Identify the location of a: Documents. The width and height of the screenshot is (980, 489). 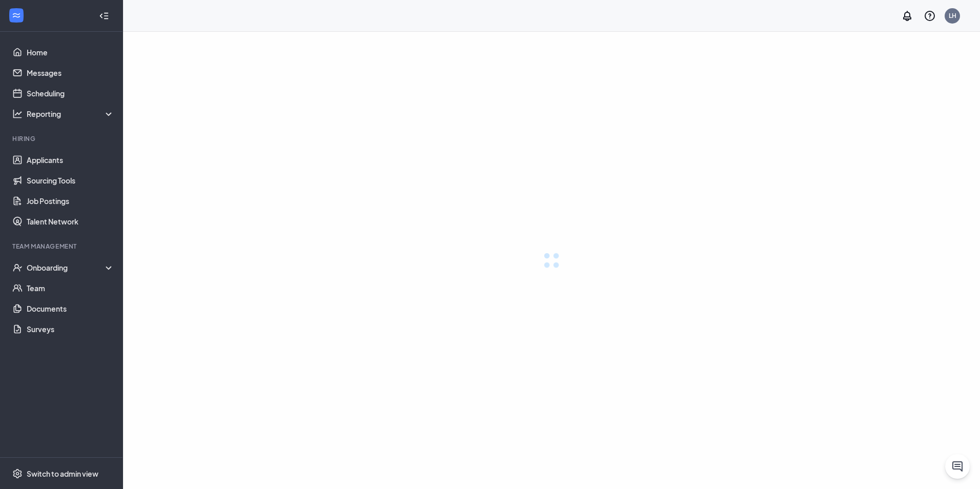
(70, 309).